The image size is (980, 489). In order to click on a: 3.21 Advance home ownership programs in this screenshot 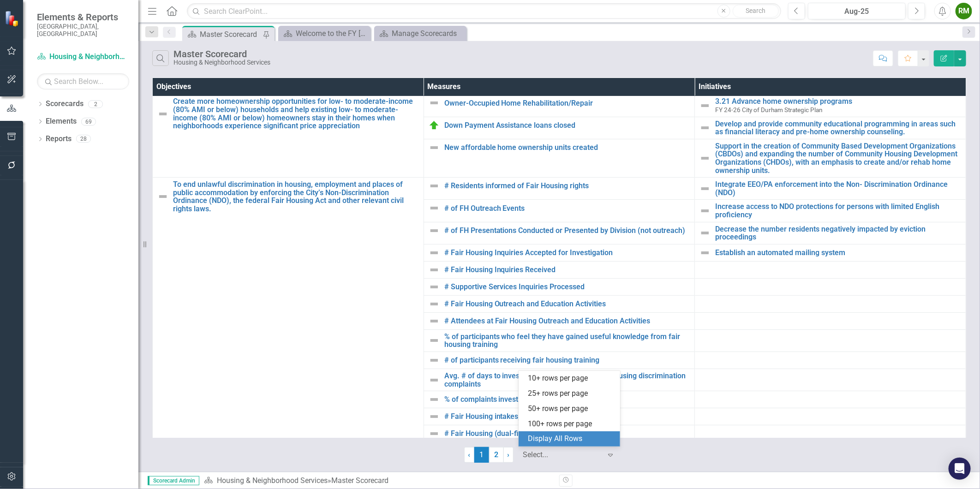, I will do `click(838, 102)`.